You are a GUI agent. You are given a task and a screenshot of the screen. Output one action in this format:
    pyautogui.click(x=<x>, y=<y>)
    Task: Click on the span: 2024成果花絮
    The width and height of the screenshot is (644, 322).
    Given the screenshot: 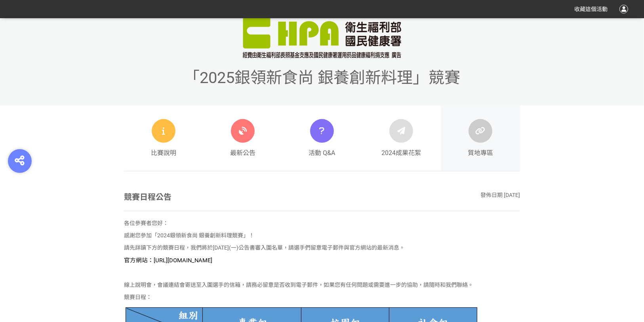 What is the action you would take?
    pyautogui.click(x=401, y=153)
    